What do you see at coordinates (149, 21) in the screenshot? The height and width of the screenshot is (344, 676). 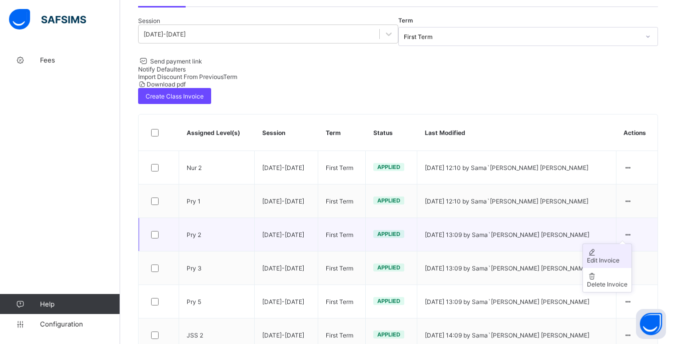 I see `span: Session` at bounding box center [149, 21].